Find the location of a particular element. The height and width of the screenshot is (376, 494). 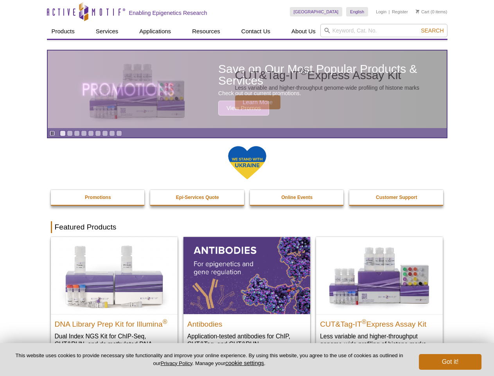

a: Go to slide 7 is located at coordinates (105, 133).